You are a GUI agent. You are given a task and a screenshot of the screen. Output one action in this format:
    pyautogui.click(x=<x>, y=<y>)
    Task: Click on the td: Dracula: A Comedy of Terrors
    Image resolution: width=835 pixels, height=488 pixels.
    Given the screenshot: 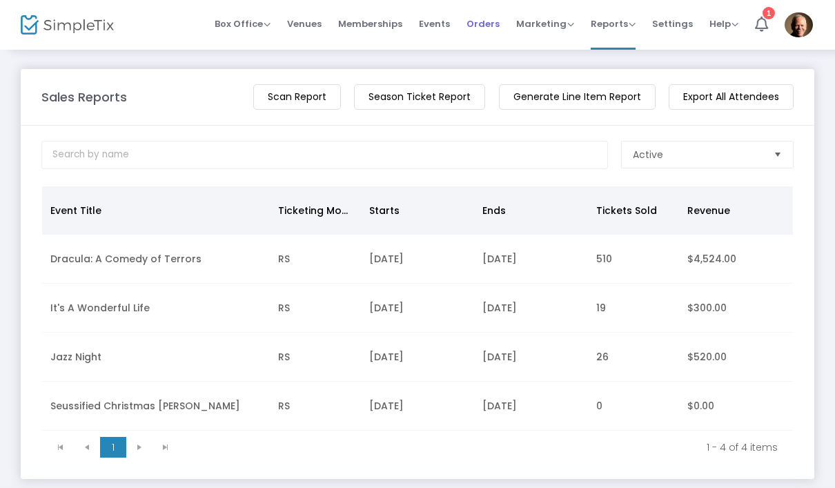 What is the action you would take?
    pyautogui.click(x=156, y=259)
    